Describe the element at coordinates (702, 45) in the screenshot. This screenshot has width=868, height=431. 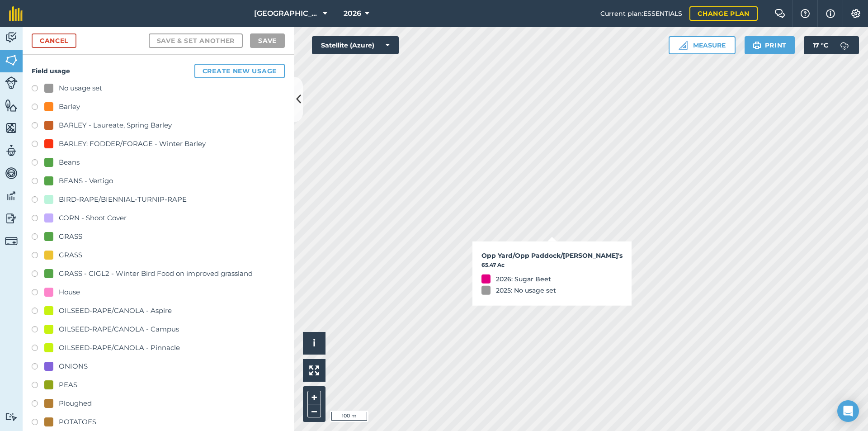
I see `button: Measure` at that location.